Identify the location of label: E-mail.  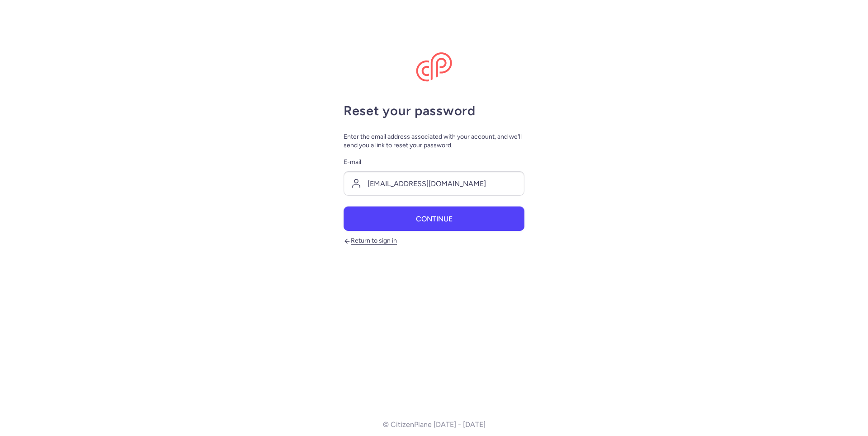
(434, 163).